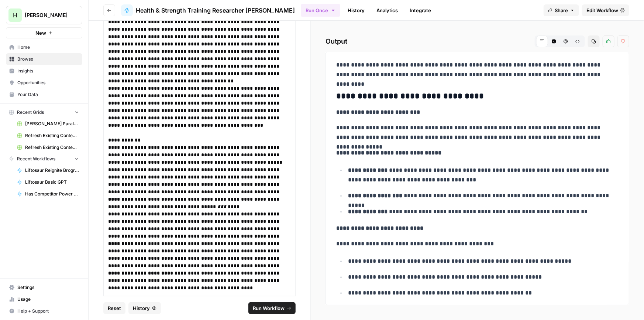 The image size is (644, 320). Describe the element at coordinates (48, 83) in the screenshot. I see `span: Opportunities` at that location.